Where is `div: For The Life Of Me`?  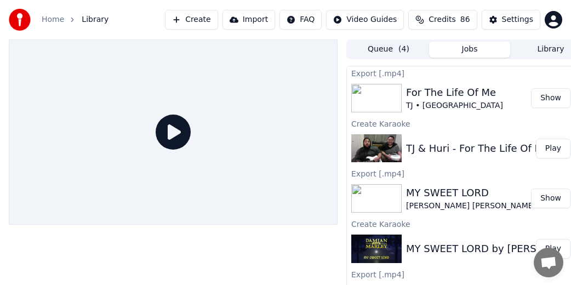 div: For The Life Of Me is located at coordinates (454, 93).